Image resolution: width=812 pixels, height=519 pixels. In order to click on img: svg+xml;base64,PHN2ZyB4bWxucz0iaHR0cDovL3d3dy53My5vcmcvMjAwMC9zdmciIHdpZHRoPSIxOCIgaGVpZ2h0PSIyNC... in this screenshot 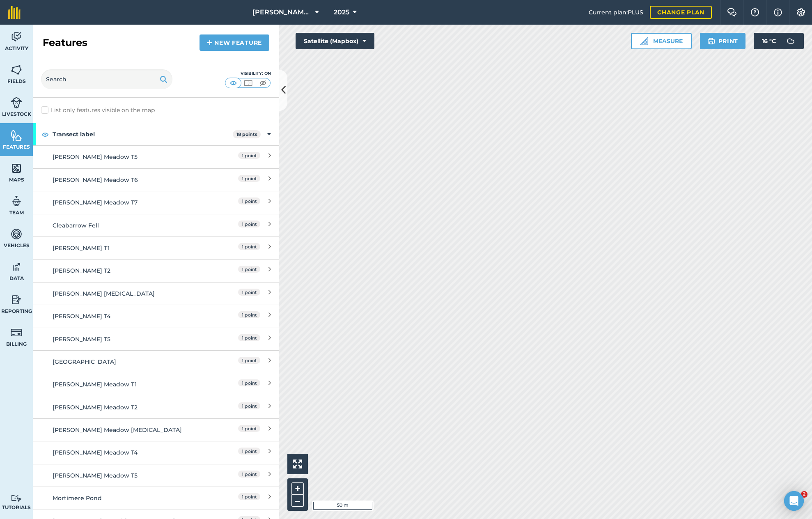, I will do `click(45, 134)`.